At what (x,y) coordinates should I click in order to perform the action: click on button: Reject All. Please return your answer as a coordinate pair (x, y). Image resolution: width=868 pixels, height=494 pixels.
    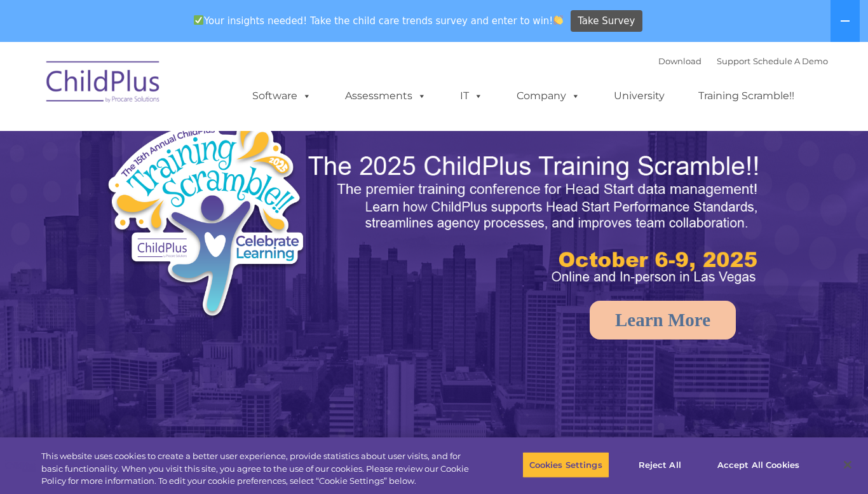
    Looking at the image, I should click on (660, 465).